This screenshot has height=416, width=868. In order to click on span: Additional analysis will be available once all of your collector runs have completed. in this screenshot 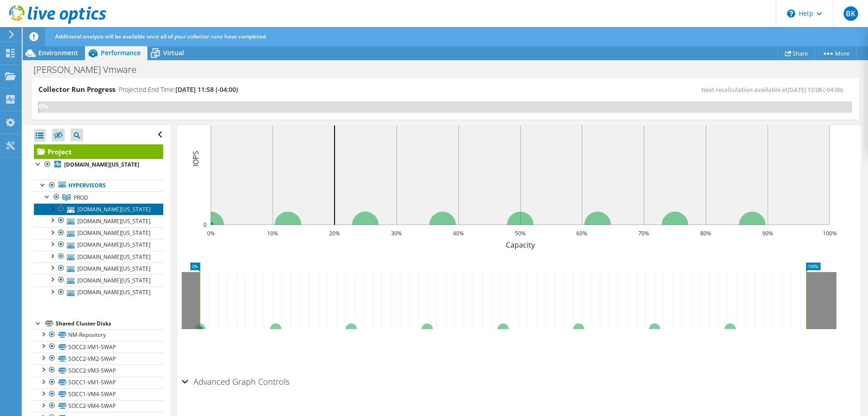, I will do `click(161, 37)`.